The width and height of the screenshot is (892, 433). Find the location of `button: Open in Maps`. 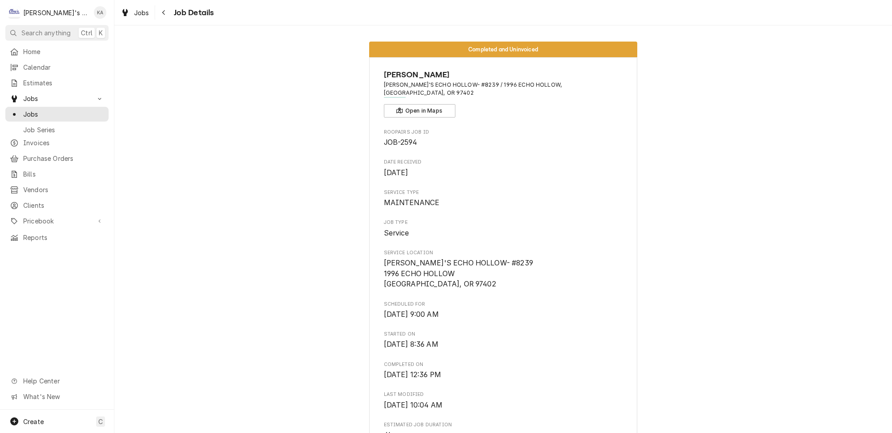

button: Open in Maps is located at coordinates (420, 111).